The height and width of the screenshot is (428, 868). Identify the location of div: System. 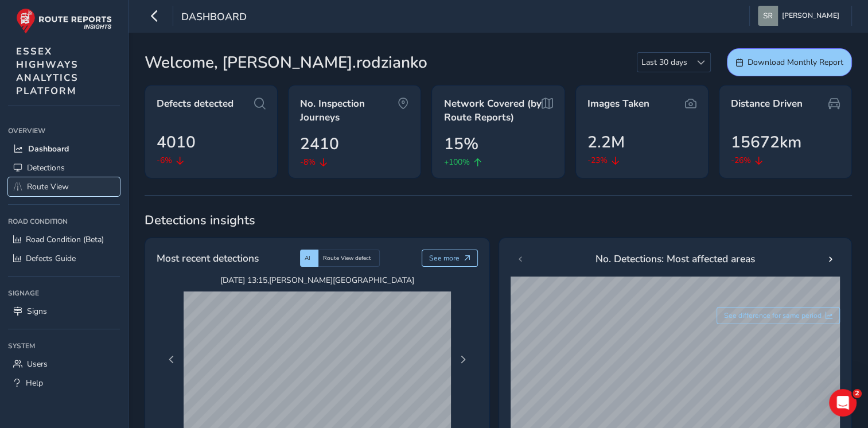
(64, 346).